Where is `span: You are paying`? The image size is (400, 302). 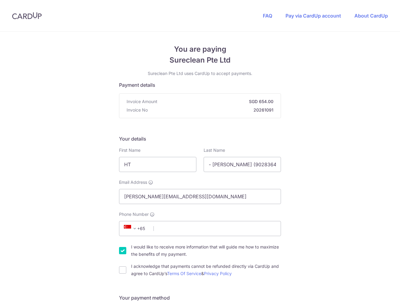
span: You are paying is located at coordinates (200, 49).